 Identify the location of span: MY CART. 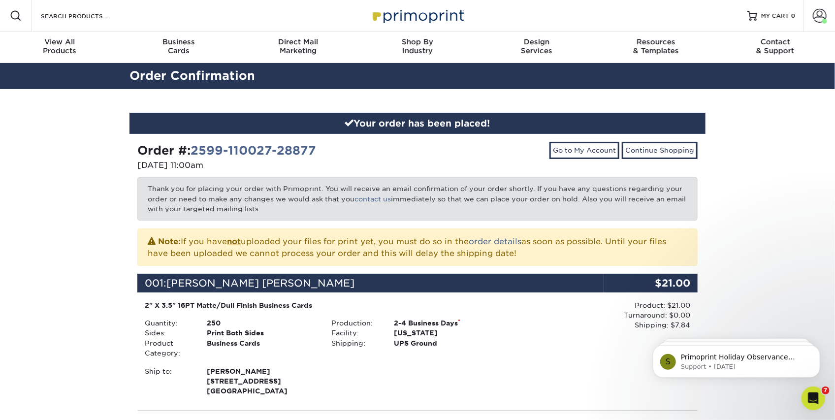
(775, 16).